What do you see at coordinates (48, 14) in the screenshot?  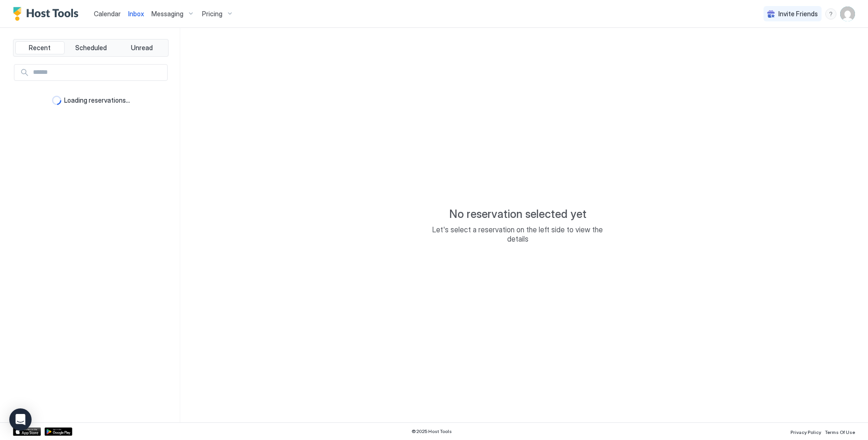 I see `a: Host Tools Logo` at bounding box center [48, 14].